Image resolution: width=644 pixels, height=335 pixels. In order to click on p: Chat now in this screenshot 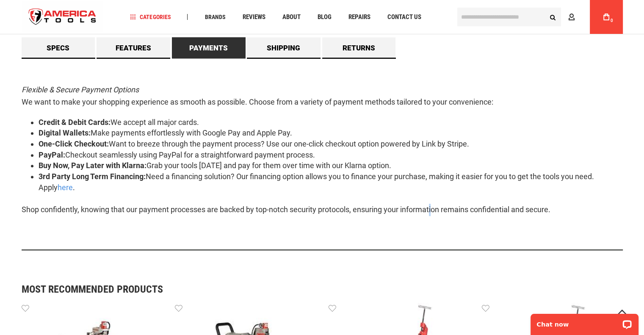, I will do `click(54, 16)`.